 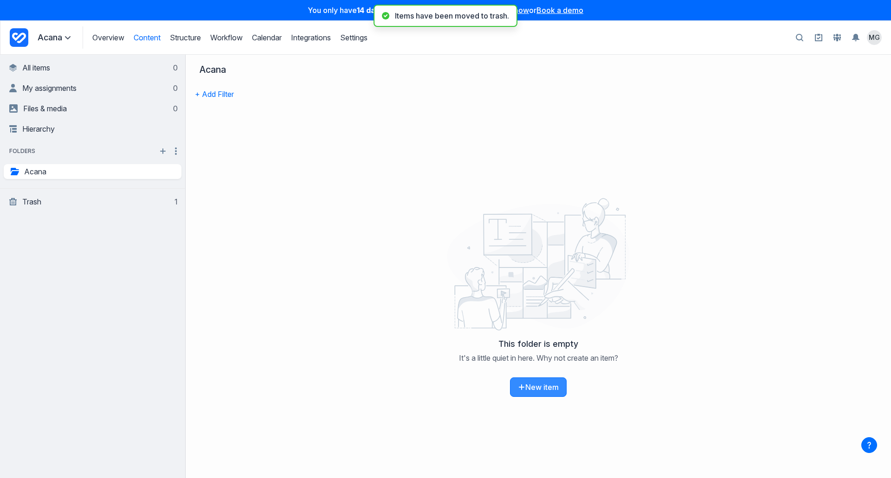 What do you see at coordinates (32, 202) in the screenshot?
I see `span: Trash` at bounding box center [32, 202].